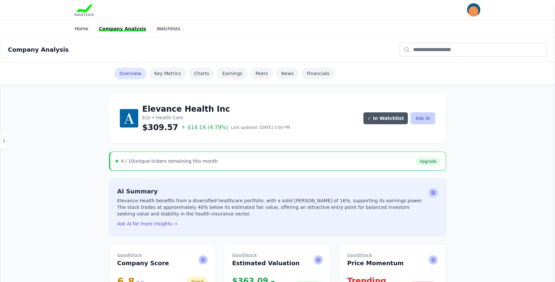 Image resolution: width=555 pixels, height=282 pixels. What do you see at coordinates (81, 29) in the screenshot?
I see `a: Home` at bounding box center [81, 29].